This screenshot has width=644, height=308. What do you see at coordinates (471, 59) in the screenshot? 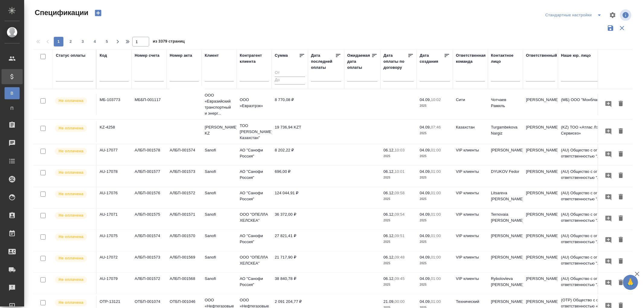
I see `div: Ответственная команда` at bounding box center [471, 59].